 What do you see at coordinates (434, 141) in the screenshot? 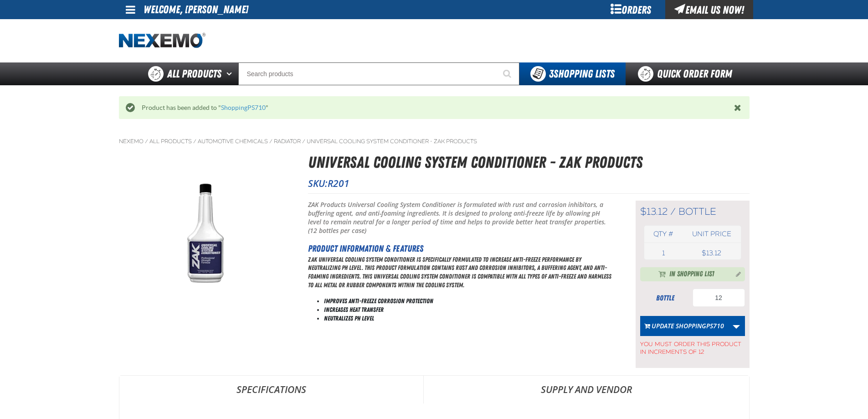
I see `nav: Breadcrumbs` at bounding box center [434, 141].